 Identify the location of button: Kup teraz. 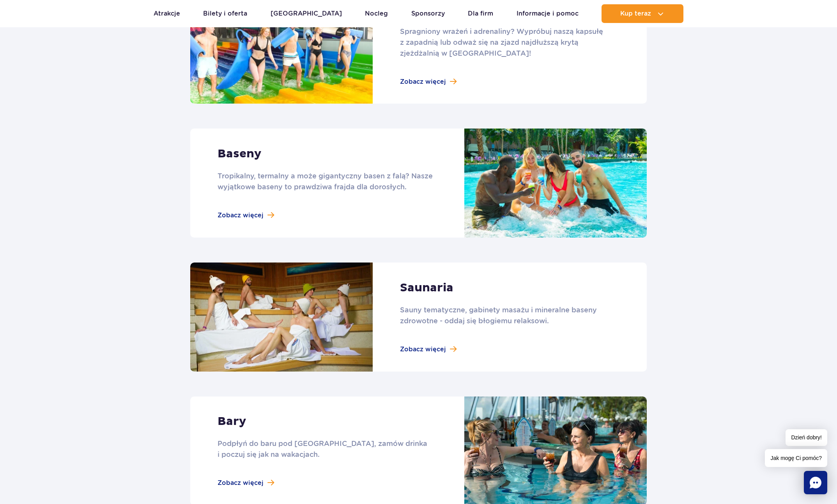
(642, 14).